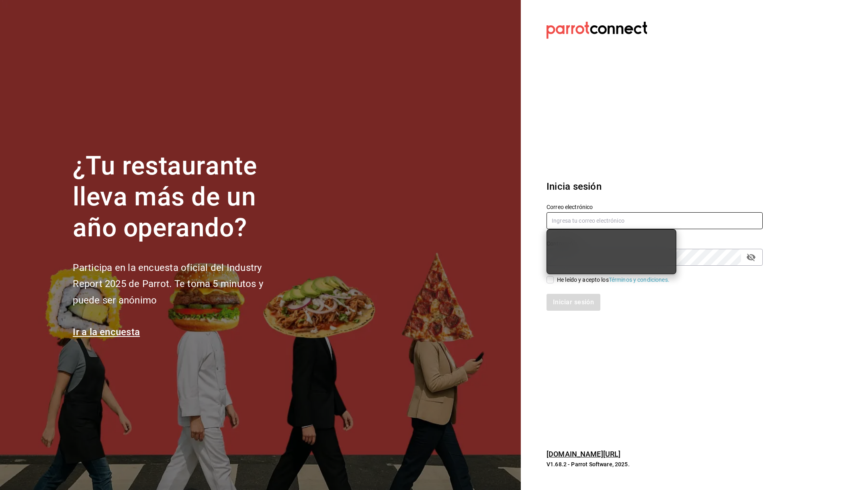 The image size is (868, 490). What do you see at coordinates (752, 257) in the screenshot?
I see `button: passwordField` at bounding box center [752, 257].